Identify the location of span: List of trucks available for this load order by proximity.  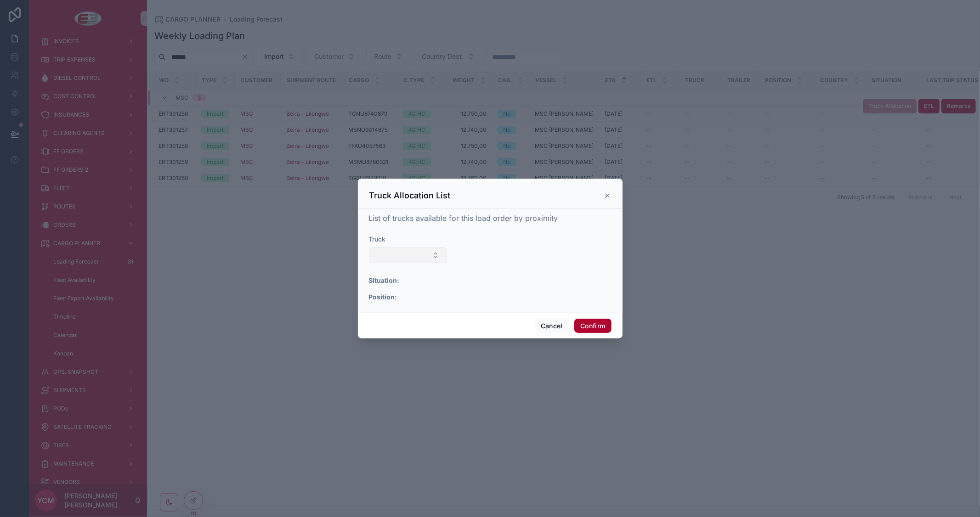
(463, 218).